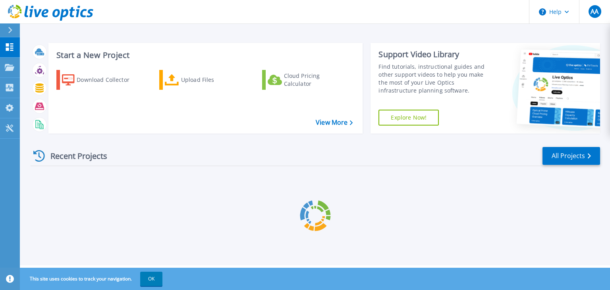 This screenshot has width=610, height=290. Describe the element at coordinates (316, 80) in the screenshot. I see `div: Cloud Pricing Calculator` at that location.